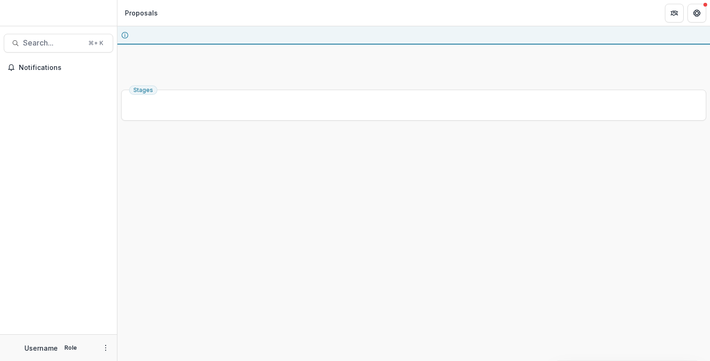  I want to click on button: Get Help, so click(696, 13).